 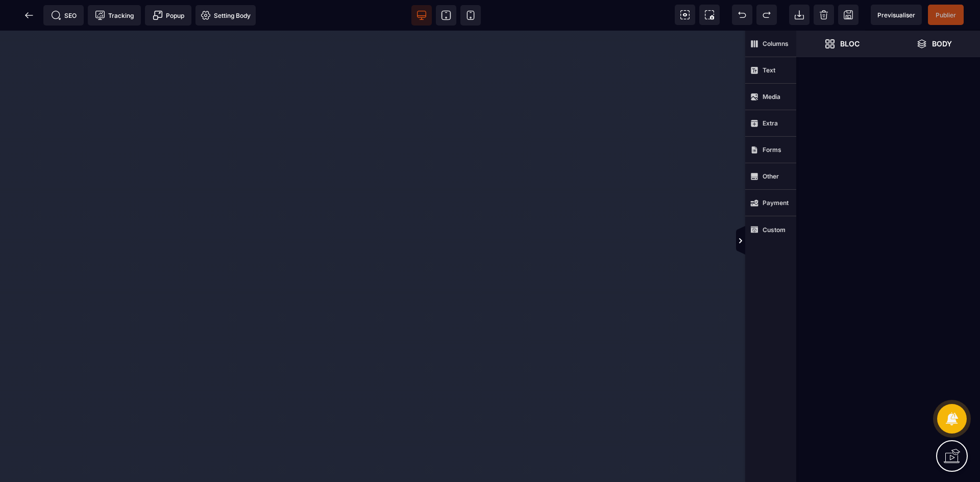 What do you see at coordinates (896, 15) in the screenshot?
I see `span: Previsualiser` at bounding box center [896, 15].